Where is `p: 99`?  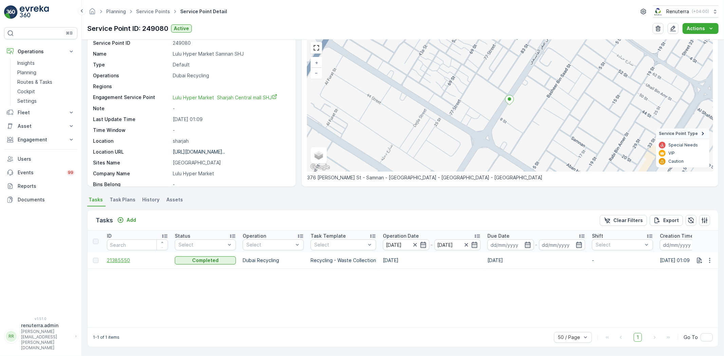 p: 99 is located at coordinates (71, 173).